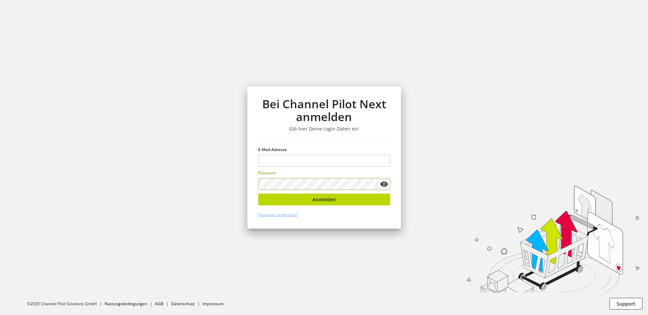  What do you see at coordinates (278, 215) in the screenshot?
I see `u: Passwort vergessen?` at bounding box center [278, 215].